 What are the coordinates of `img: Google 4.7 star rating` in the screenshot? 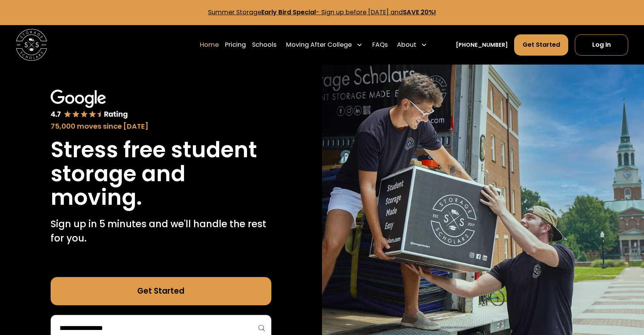 It's located at (90, 104).